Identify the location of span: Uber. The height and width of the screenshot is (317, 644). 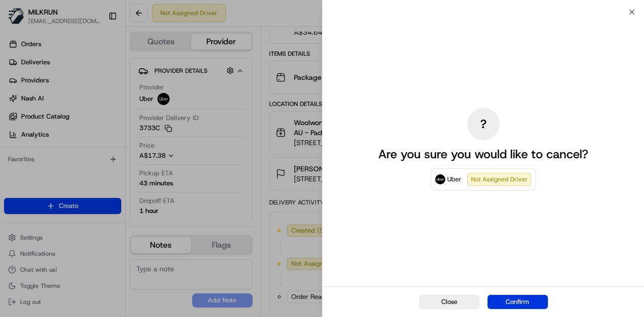
(454, 179).